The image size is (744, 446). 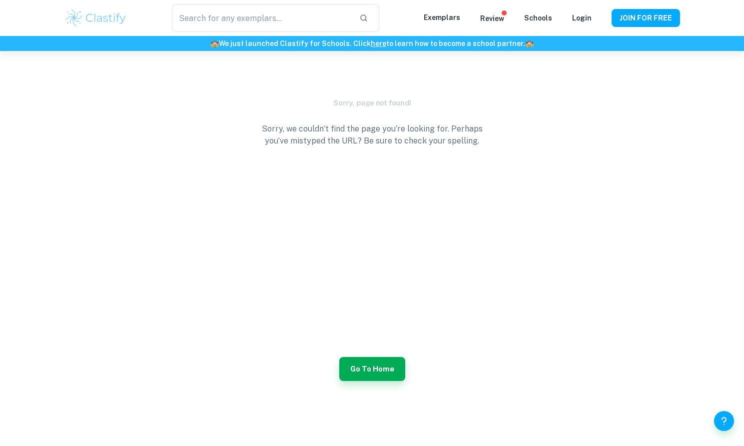 What do you see at coordinates (372, 369) in the screenshot?
I see `button: Go to Home` at bounding box center [372, 369].